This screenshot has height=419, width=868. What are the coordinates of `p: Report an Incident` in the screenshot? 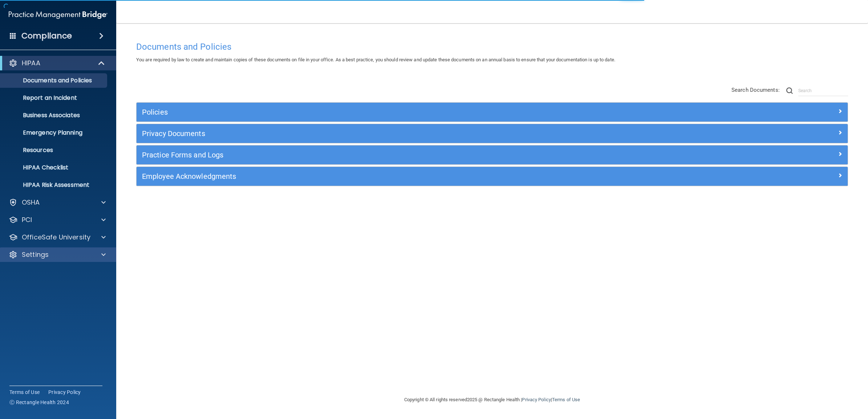 It's located at (54, 98).